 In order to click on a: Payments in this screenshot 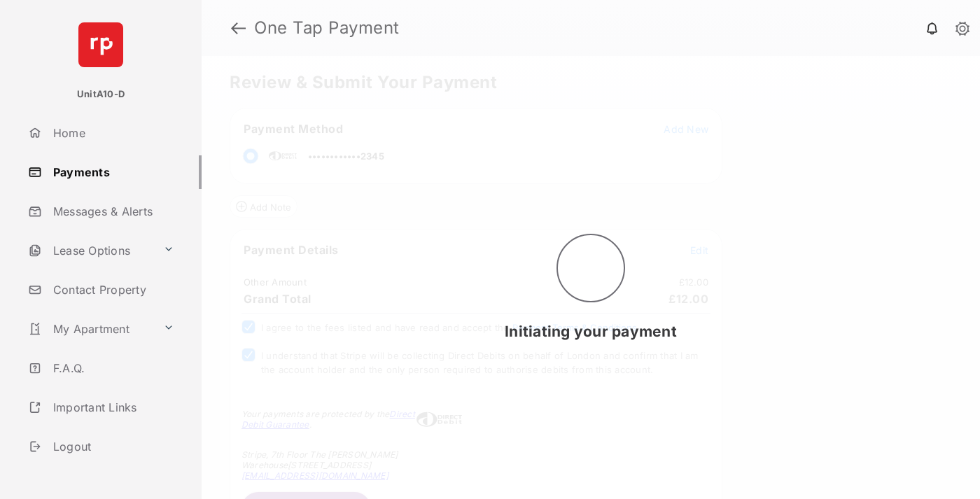, I will do `click(112, 172)`.